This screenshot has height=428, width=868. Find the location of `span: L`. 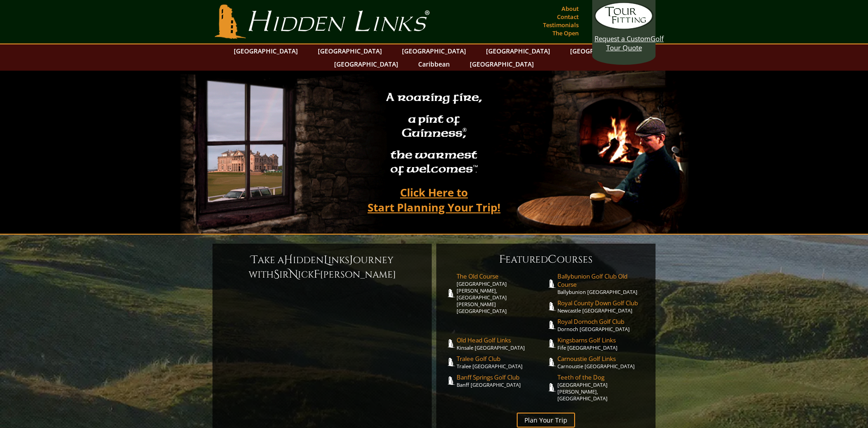

span: L is located at coordinates (326, 260).